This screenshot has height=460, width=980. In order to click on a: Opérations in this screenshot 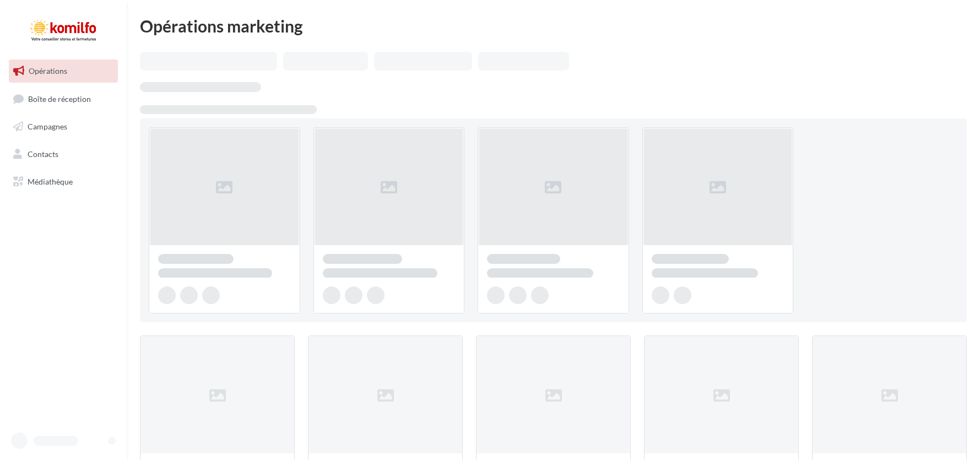, I will do `click(64, 71)`.